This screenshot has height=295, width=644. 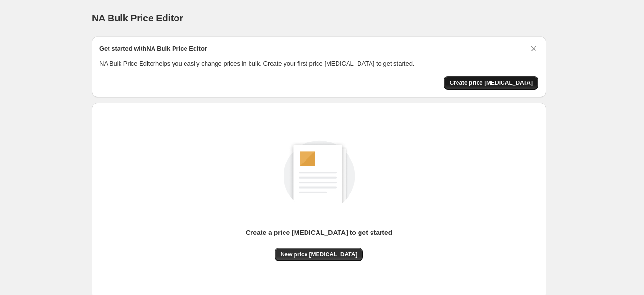 What do you see at coordinates (533, 49) in the screenshot?
I see `button: Dismiss card` at bounding box center [533, 49].